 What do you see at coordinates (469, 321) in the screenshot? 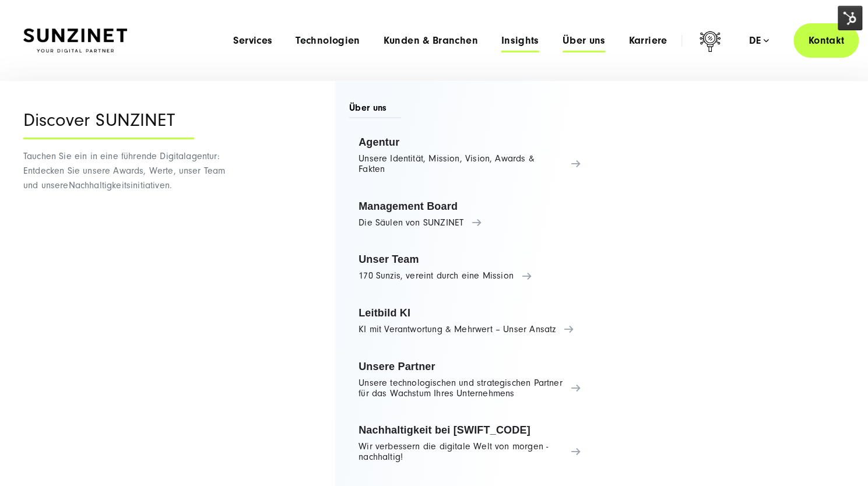
I see `a: Leitbild KI KI mit Verantwortung & Mehrwert – Unser Ansatz` at bounding box center [469, 321].